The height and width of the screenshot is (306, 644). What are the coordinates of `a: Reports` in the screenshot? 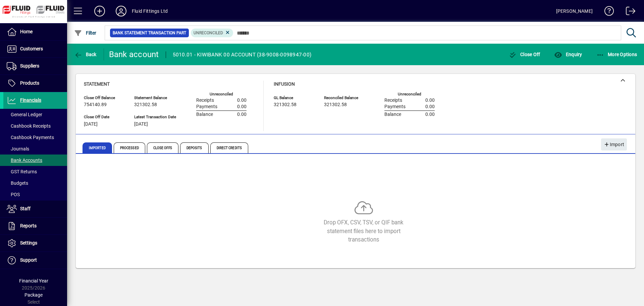 It's located at (35, 226).